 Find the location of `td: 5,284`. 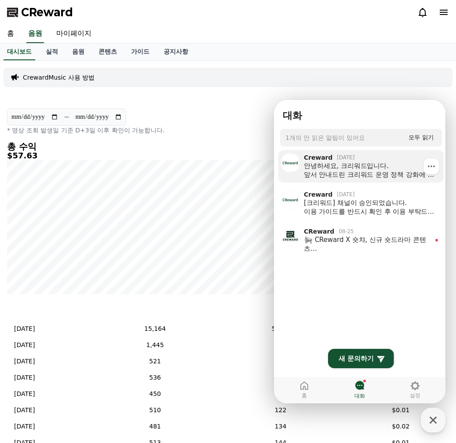

td: 5,284 is located at coordinates (280, 328).